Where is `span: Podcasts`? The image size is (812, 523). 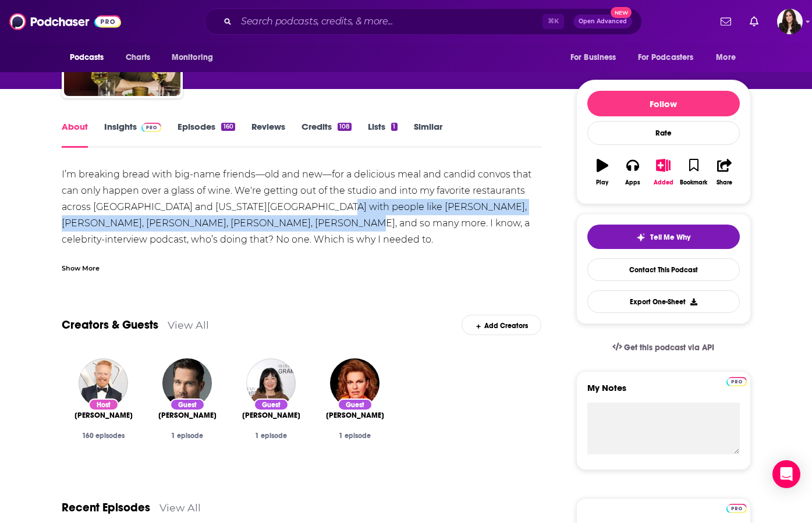 span: Podcasts is located at coordinates (86, 58).